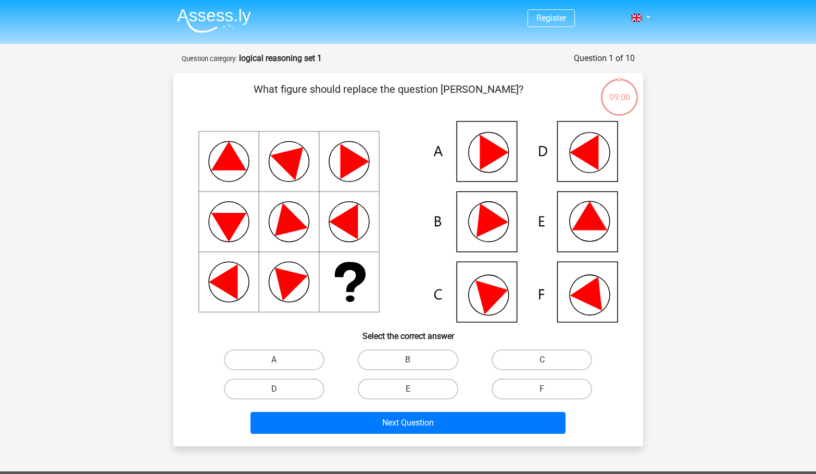  I want to click on label: A, so click(274, 359).